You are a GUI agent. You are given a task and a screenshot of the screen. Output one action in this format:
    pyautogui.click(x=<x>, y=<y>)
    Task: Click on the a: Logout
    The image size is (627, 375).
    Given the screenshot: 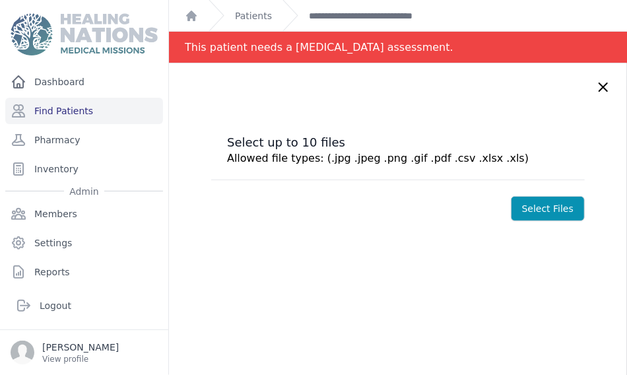 What is the action you would take?
    pyautogui.click(x=84, y=306)
    